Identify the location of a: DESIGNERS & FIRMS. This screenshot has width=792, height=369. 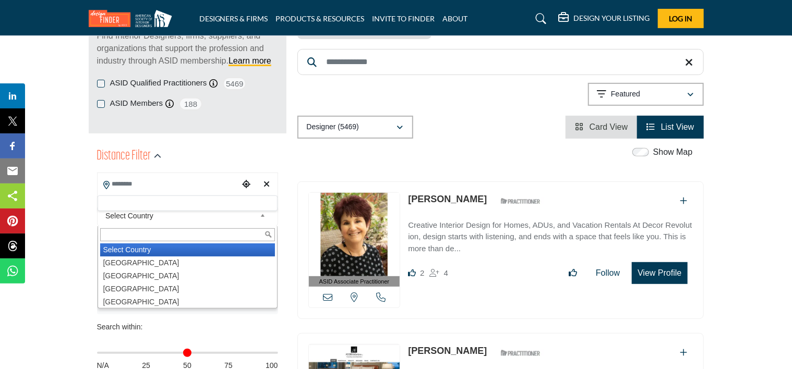
(234, 18).